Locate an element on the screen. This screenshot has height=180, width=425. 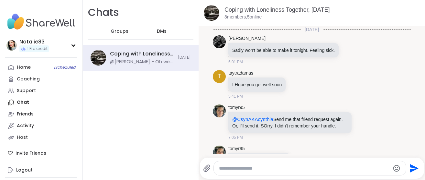
div: Activity is located at coordinates (25, 126).